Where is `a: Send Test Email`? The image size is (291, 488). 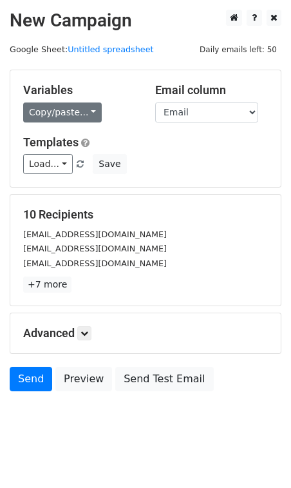
a: Send Test Email is located at coordinates (164, 379).